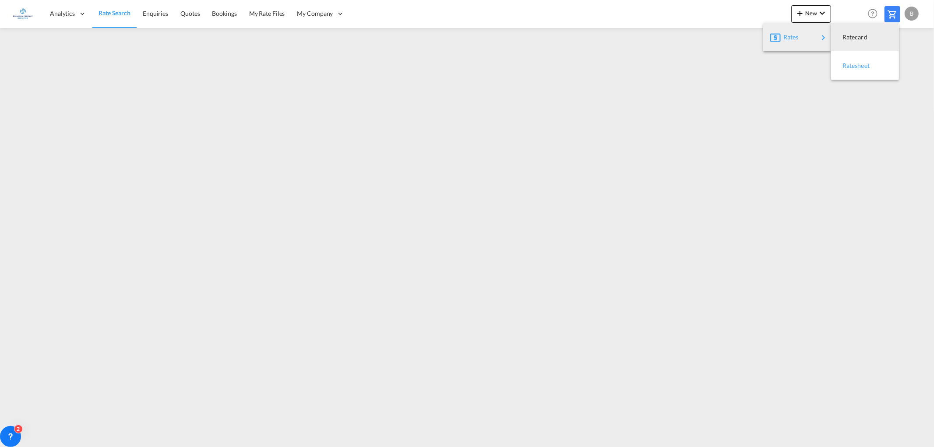  I want to click on div: Ratecard, so click(865, 37).